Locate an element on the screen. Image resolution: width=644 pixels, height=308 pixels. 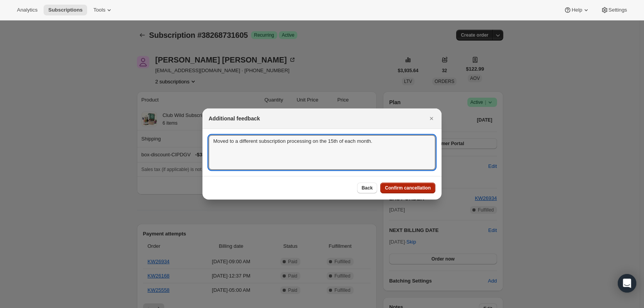
span: Analytics is located at coordinates (27, 10).